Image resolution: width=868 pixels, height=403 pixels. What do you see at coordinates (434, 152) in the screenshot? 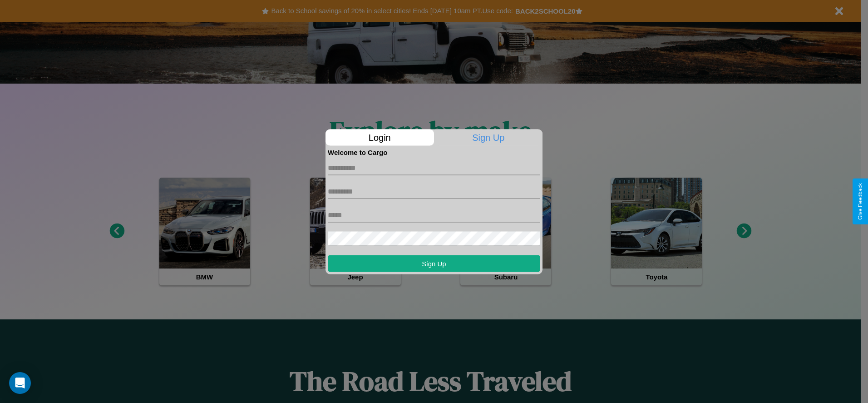
I see `h4: Welcome to Cargo` at bounding box center [434, 152].